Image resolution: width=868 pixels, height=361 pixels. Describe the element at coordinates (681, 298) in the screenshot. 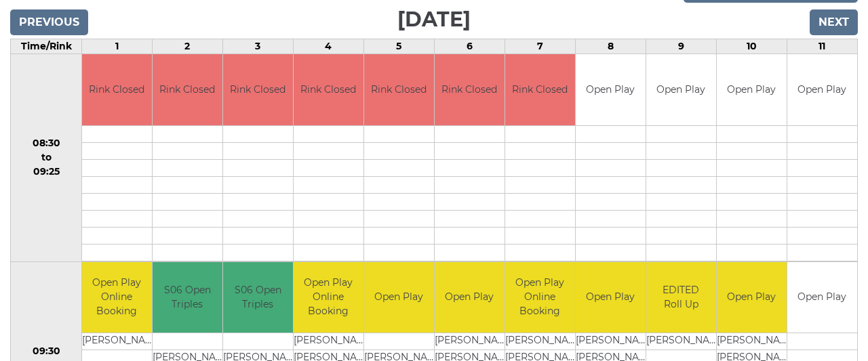

I see `td: EDITED Roll Up` at that location.